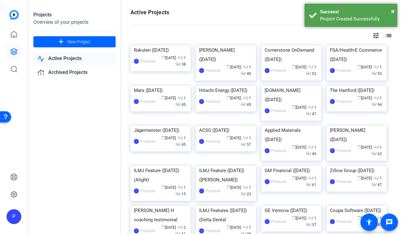  What do you see at coordinates (311, 225) in the screenshot?
I see `span: / 37` at bounding box center [311, 225].